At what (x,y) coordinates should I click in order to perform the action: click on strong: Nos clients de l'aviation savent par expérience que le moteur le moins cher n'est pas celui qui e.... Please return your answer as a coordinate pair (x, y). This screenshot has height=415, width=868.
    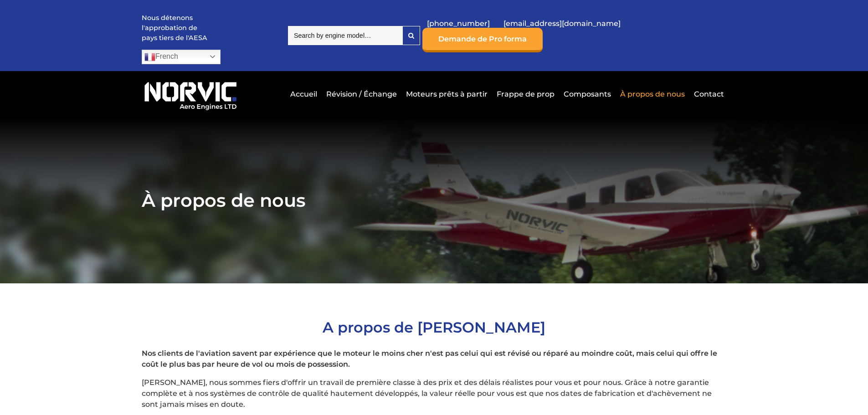
    Looking at the image, I should click on (429, 359).